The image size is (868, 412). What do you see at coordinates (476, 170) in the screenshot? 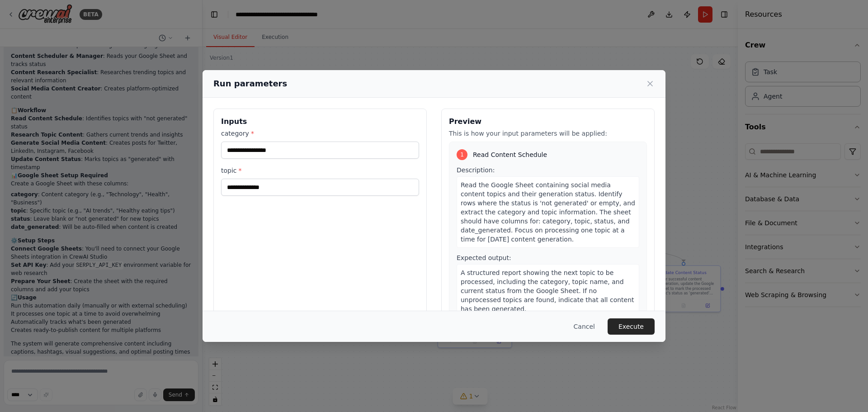
I see `span: Description:` at bounding box center [476, 170].